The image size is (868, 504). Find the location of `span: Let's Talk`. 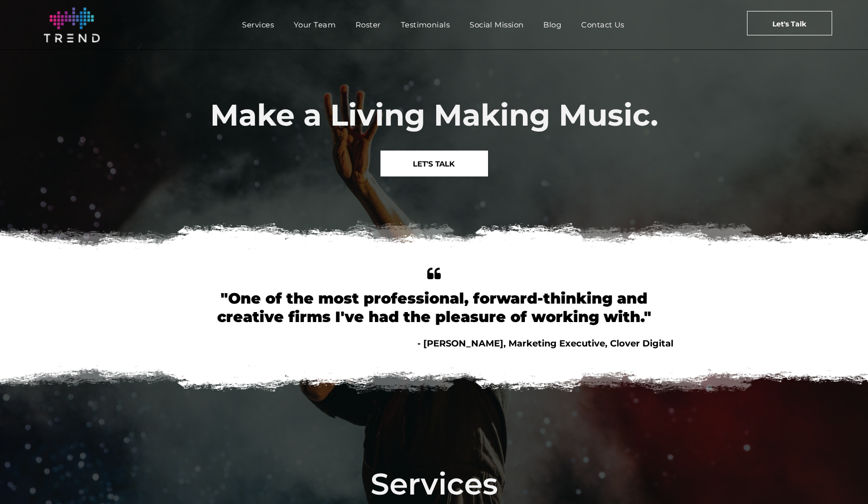

span: Let's Talk is located at coordinates (790, 23).